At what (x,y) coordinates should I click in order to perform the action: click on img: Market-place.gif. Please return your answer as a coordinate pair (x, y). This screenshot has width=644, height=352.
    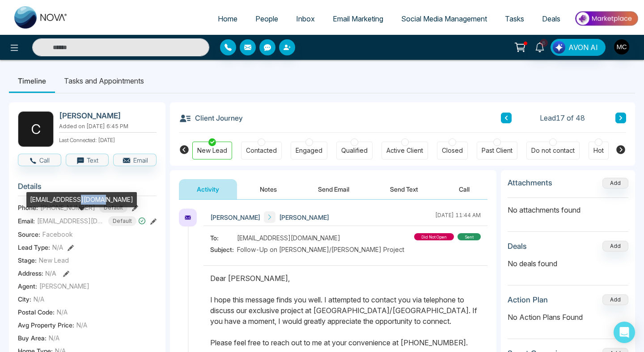
    Looking at the image, I should click on (606, 18).